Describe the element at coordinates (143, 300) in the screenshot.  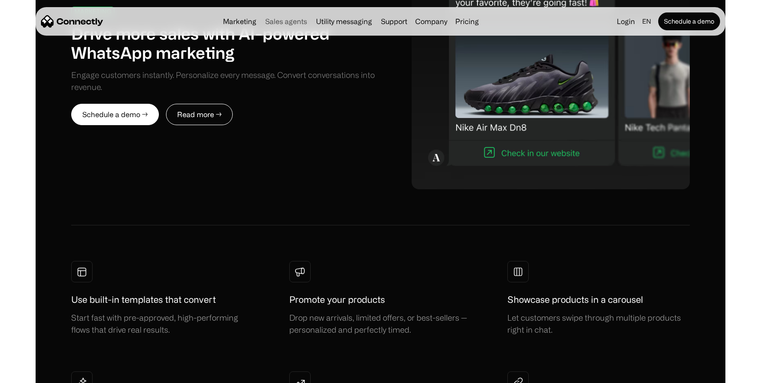
I see `h1: Use built-in templates that convert` at that location.